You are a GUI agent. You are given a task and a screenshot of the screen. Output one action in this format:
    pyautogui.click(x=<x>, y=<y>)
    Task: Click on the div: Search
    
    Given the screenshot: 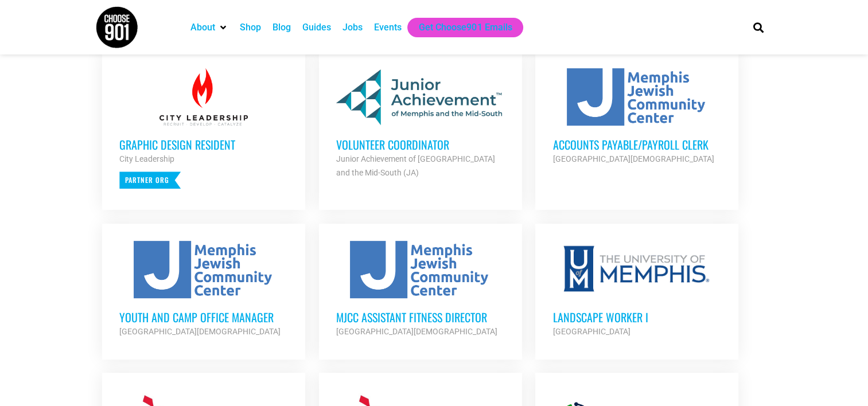 What is the action you would take?
    pyautogui.click(x=758, y=27)
    